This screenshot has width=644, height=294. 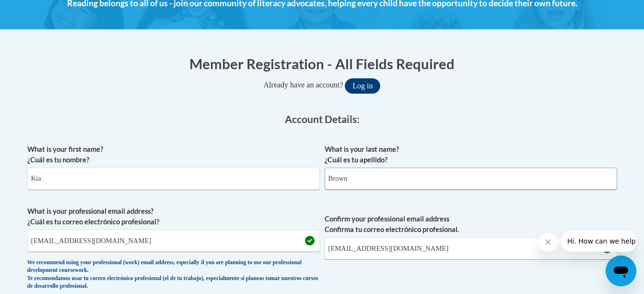 What do you see at coordinates (471, 248) in the screenshot?
I see `input: Required` at bounding box center [471, 248].